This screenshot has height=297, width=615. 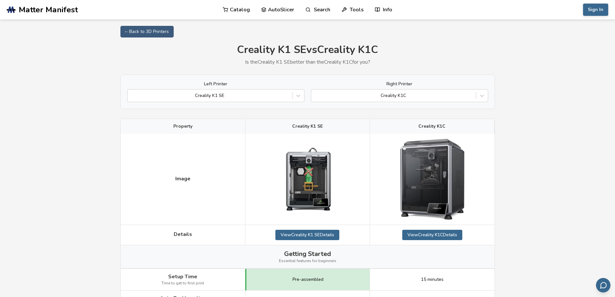 I want to click on input: Creality K1 SE, so click(x=131, y=96).